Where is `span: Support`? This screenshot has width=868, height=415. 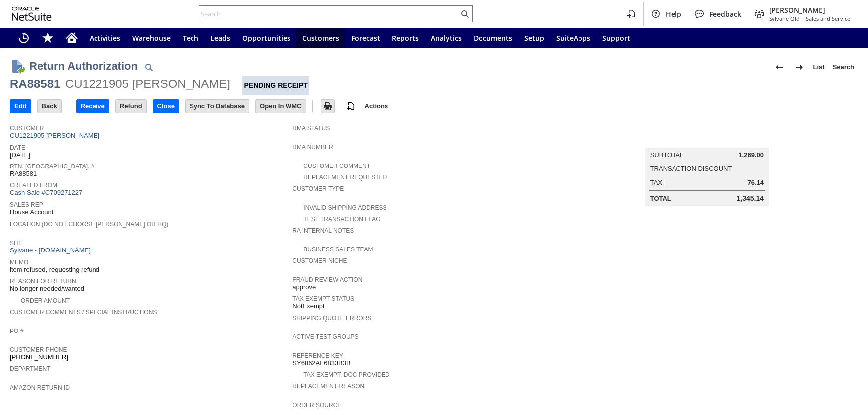 span: Support is located at coordinates (616, 38).